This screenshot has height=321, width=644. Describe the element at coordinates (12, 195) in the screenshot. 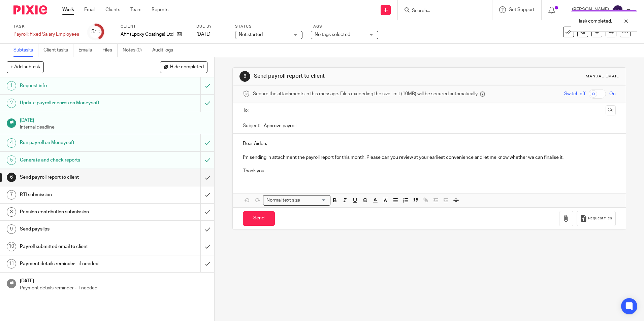

I see `div: 7` at that location.